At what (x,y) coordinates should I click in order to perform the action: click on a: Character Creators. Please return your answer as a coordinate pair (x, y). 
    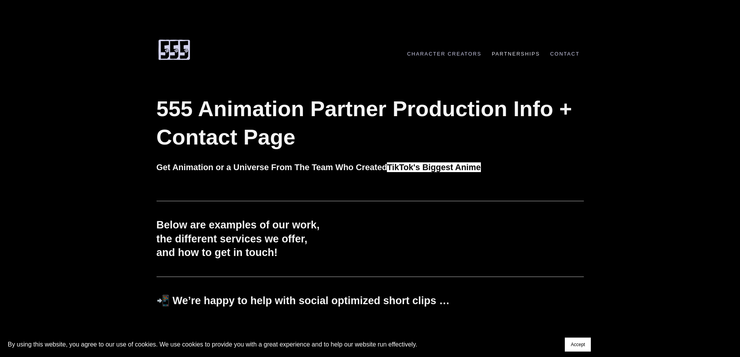
    Looking at the image, I should click on (444, 54).